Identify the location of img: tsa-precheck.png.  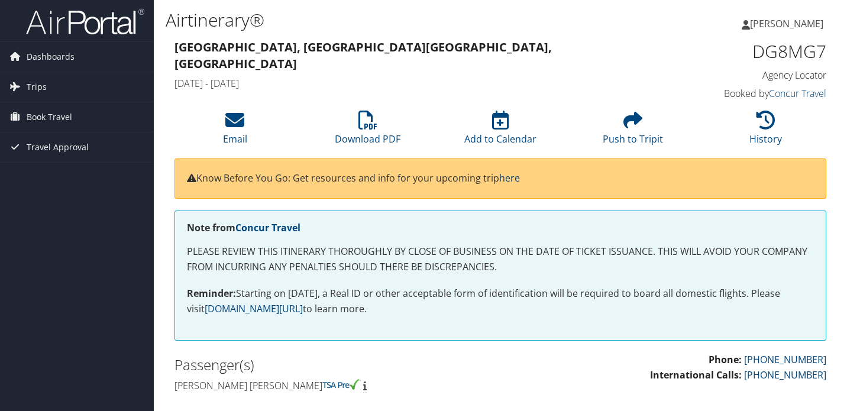
(341, 384).